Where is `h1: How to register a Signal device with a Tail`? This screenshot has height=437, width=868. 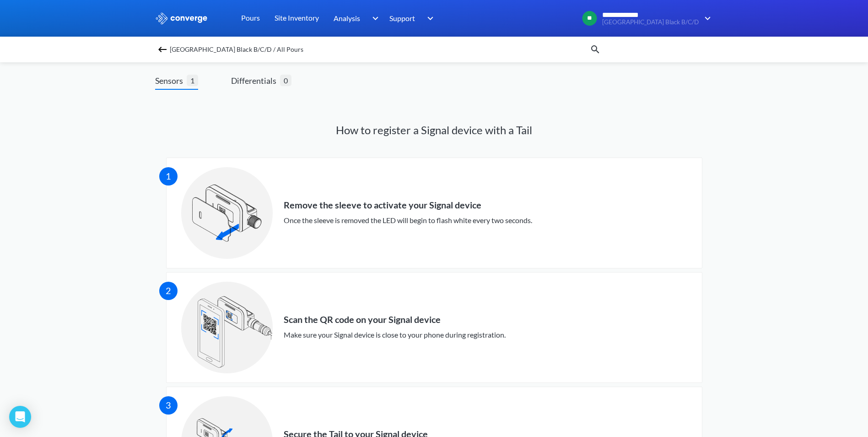 h1: How to register a Signal device with a Tail is located at coordinates (434, 130).